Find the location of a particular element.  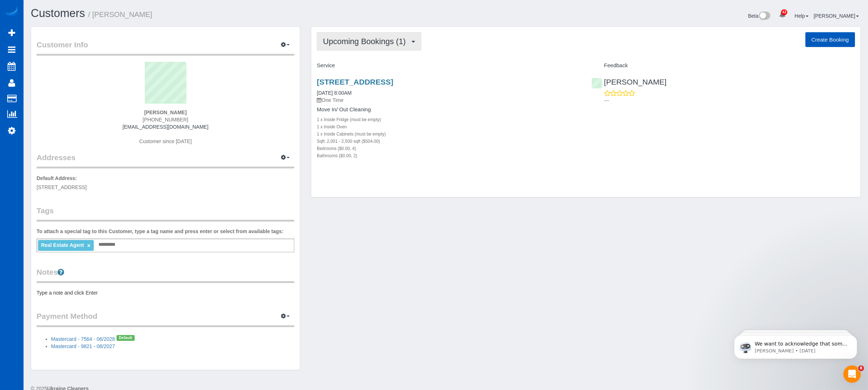

span: We want to acknowledge that some users may be experiencing lag or slower performance in our softw... is located at coordinates (78, 70).